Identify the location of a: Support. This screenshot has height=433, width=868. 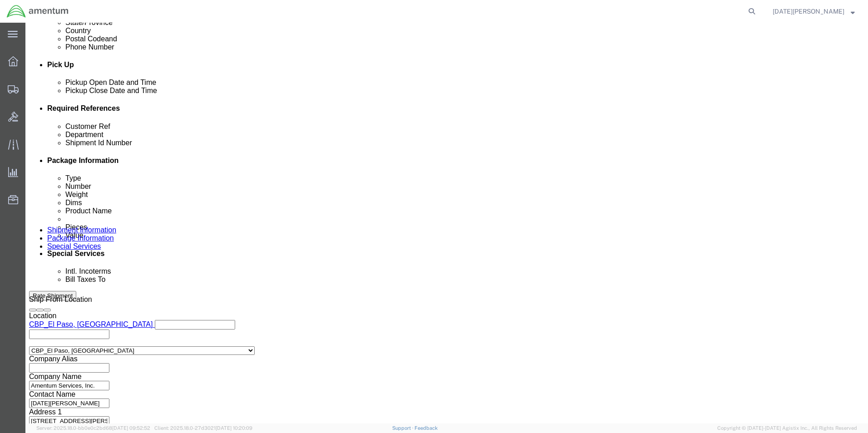
(404, 428).